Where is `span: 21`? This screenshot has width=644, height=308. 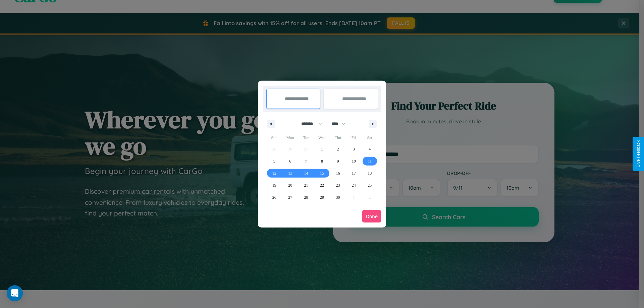
span: 21 is located at coordinates (306, 185).